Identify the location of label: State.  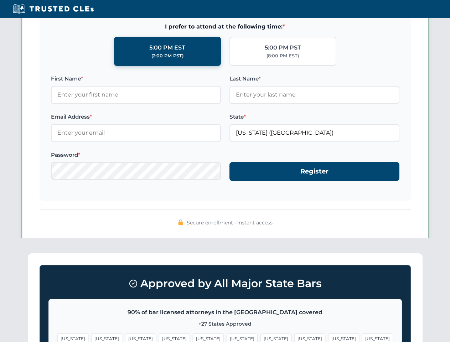
(315, 117).